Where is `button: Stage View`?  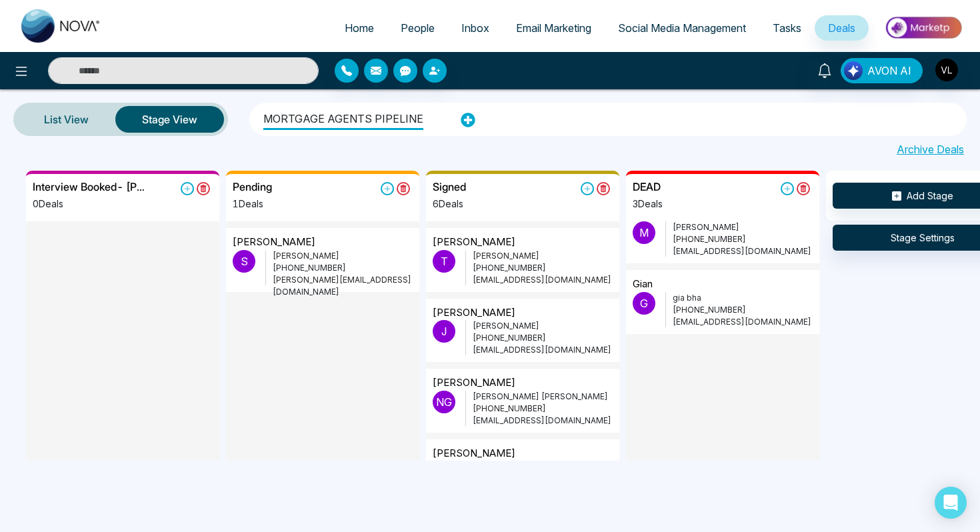 button: Stage View is located at coordinates (170, 119).